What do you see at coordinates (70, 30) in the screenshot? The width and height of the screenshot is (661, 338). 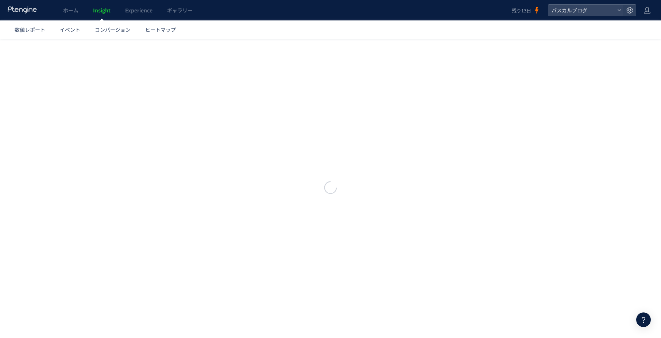 I see `span: イベント` at bounding box center [70, 30].